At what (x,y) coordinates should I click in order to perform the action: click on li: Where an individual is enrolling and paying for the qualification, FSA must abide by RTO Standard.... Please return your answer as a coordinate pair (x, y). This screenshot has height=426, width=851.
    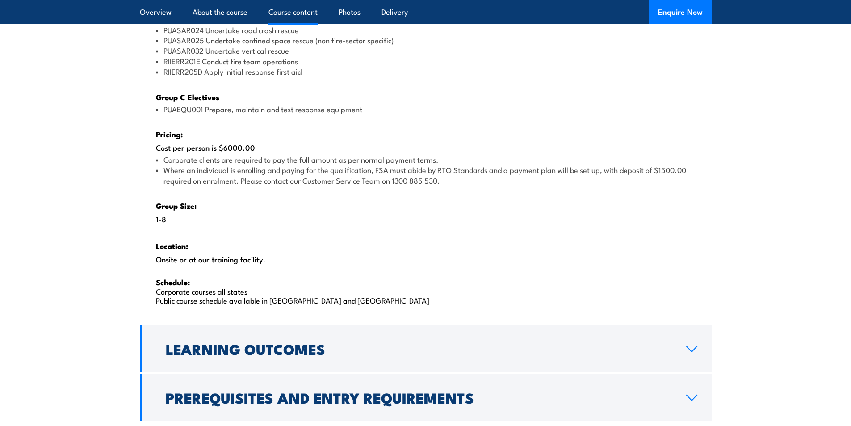
    Looking at the image, I should click on (426, 175).